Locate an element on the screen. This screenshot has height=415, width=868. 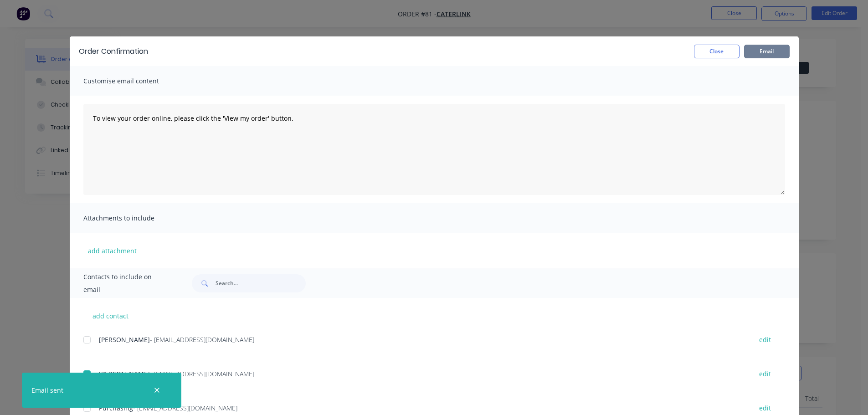
button: add attachment is located at coordinates (112, 251).